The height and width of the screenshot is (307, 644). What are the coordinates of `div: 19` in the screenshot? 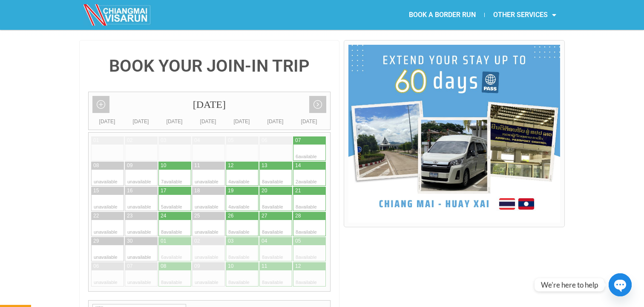 It's located at (230, 190).